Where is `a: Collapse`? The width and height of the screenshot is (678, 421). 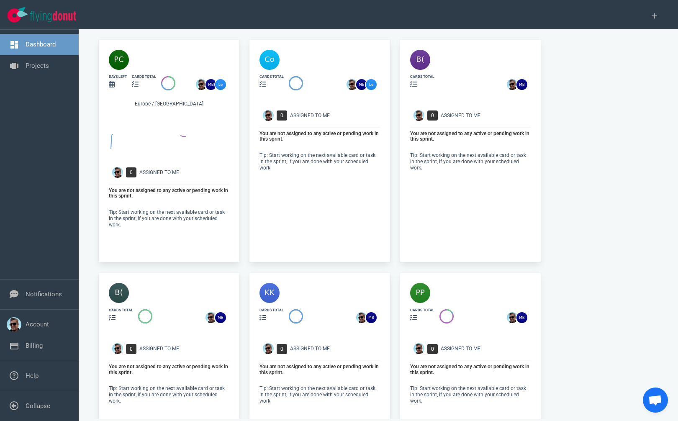 a: Collapse is located at coordinates (38, 406).